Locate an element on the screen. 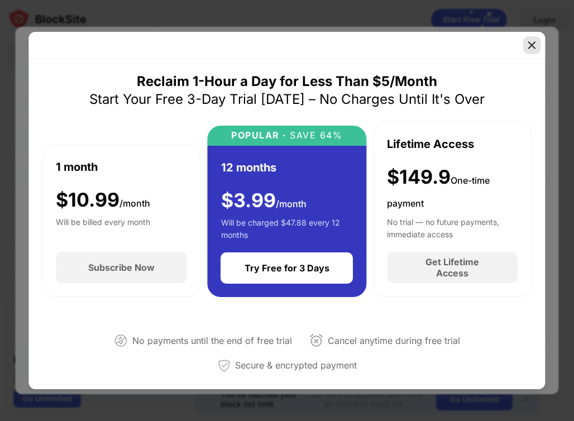  span: One-time payment is located at coordinates (439, 192).